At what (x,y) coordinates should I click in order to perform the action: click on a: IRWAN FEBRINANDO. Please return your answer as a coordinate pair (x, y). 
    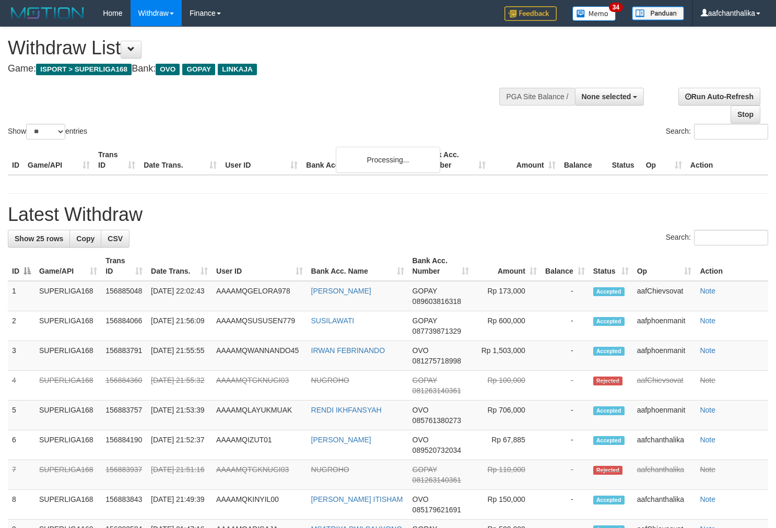
    Looking at the image, I should click on (348, 350).